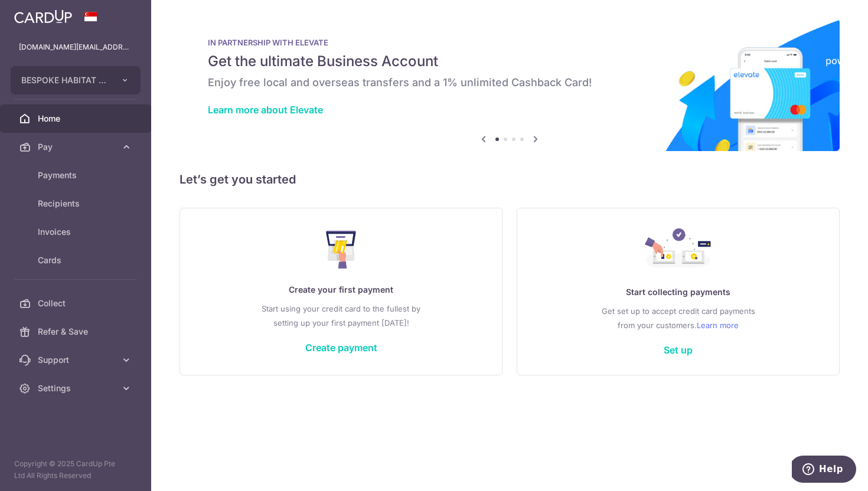 The height and width of the screenshot is (491, 868). What do you see at coordinates (77, 332) in the screenshot?
I see `span: Refer & Save` at bounding box center [77, 332].